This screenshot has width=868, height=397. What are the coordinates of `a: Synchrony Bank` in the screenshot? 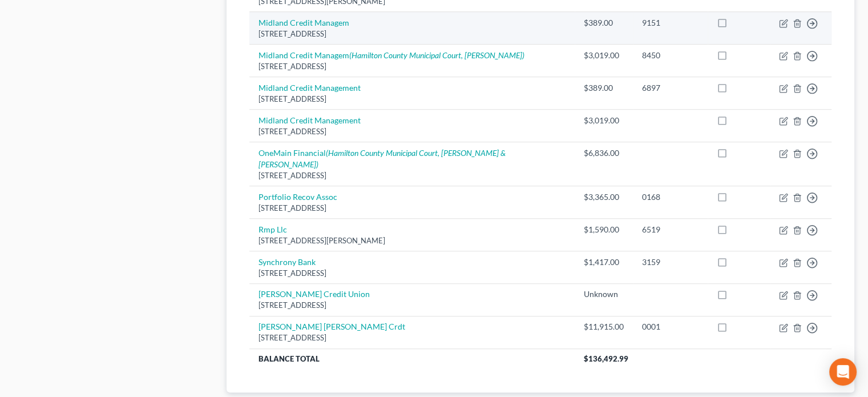 It's located at (287, 261).